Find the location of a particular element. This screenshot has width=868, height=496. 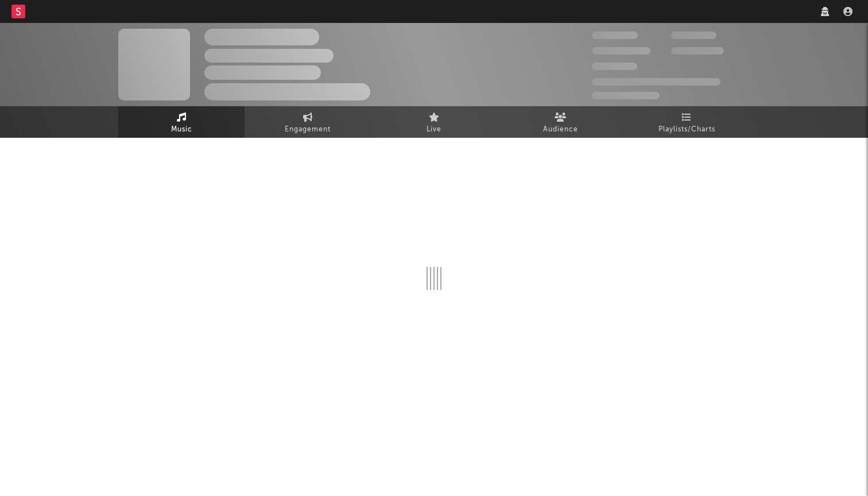

a: Audience is located at coordinates (560, 122).